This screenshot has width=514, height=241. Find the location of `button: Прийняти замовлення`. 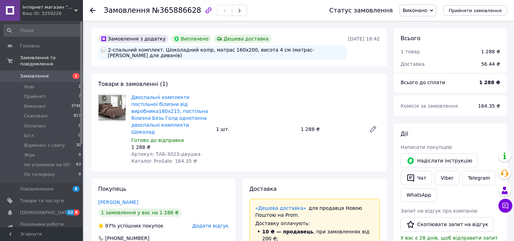

button: Прийняти замовлення is located at coordinates (475, 10).